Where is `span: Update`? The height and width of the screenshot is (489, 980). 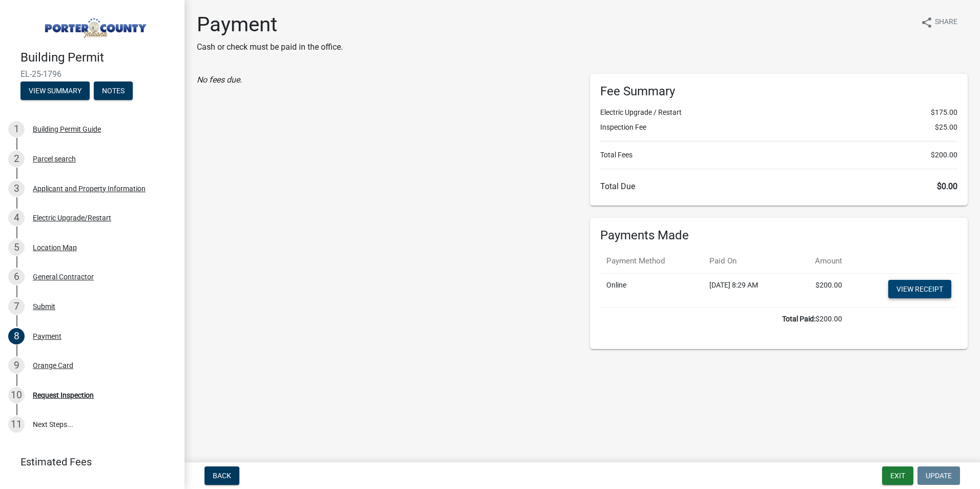 span: Update is located at coordinates (939, 476).